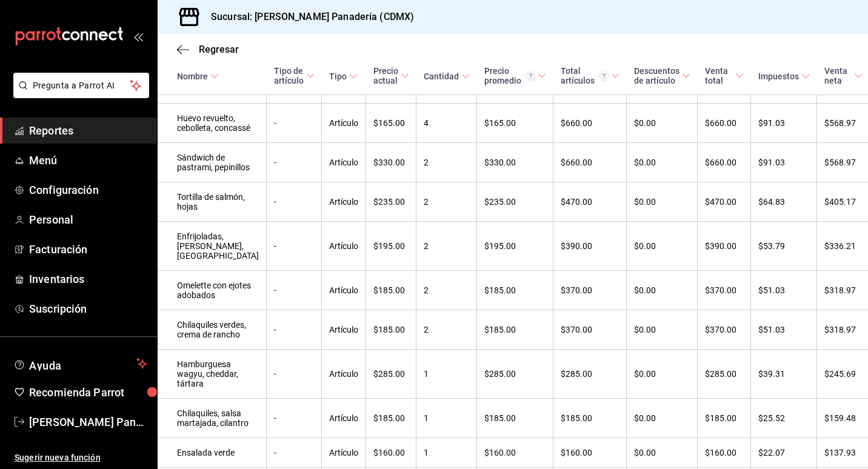 The image size is (868, 469). What do you see at coordinates (515, 76) in the screenshot?
I see `span: Precio promedio` at bounding box center [515, 76].